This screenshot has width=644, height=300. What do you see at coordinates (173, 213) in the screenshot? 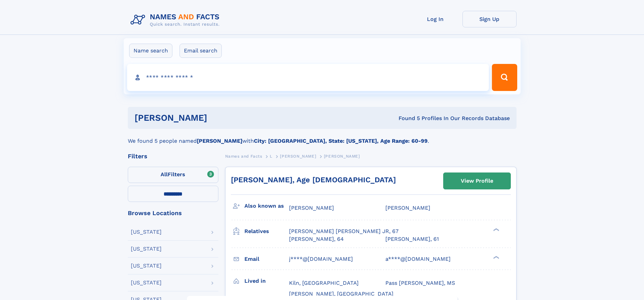
I see `div: Browse Locations` at bounding box center [173, 213].